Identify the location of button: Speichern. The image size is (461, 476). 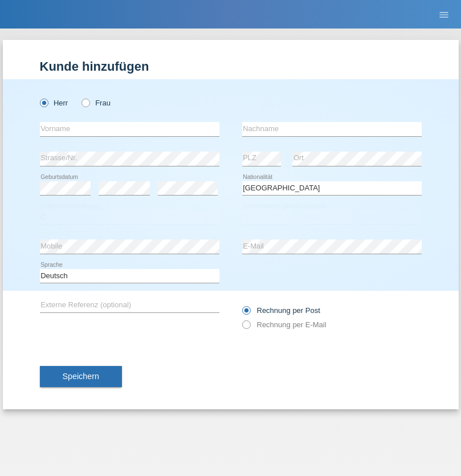
(81, 376).